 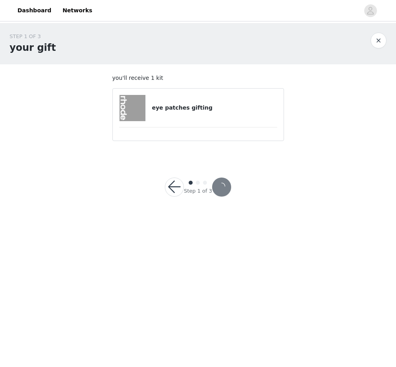 I want to click on img: eye patches gifting, so click(x=133, y=108).